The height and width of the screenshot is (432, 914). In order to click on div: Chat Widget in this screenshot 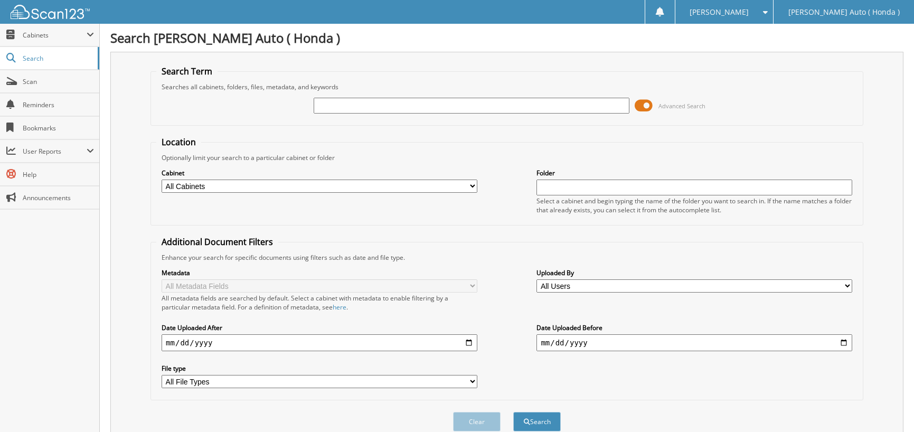, I will do `click(887, 406)`.